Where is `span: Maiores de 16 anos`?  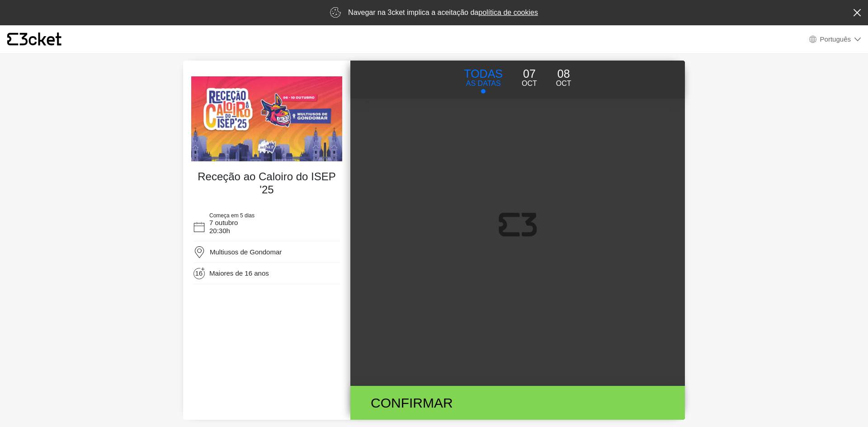 span: Maiores de 16 anos is located at coordinates (239, 273).